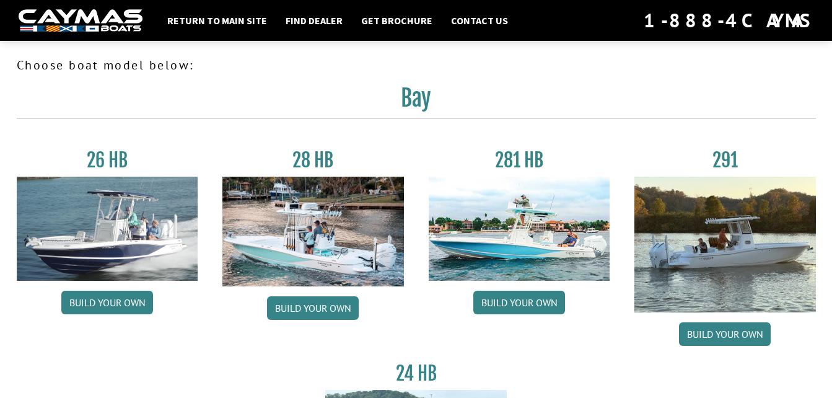 The height and width of the screenshot is (398, 832). I want to click on h3: 26 HB, so click(107, 160).